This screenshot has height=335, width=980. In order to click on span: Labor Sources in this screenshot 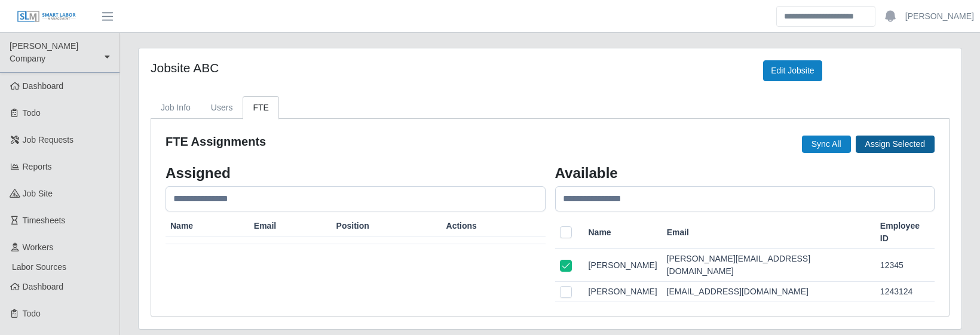, I will do `click(39, 267)`.